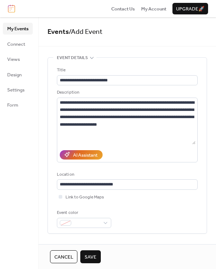  I want to click on span: My Account, so click(154, 9).